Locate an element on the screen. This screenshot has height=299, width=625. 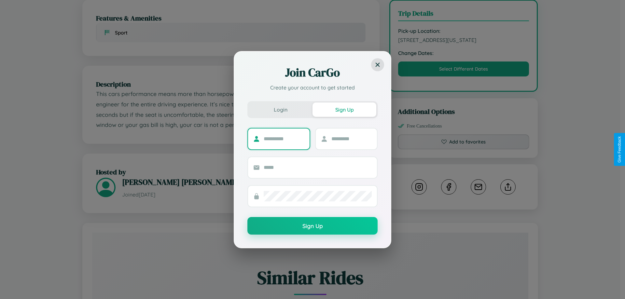
div: Give Feedback is located at coordinates (620, 150).